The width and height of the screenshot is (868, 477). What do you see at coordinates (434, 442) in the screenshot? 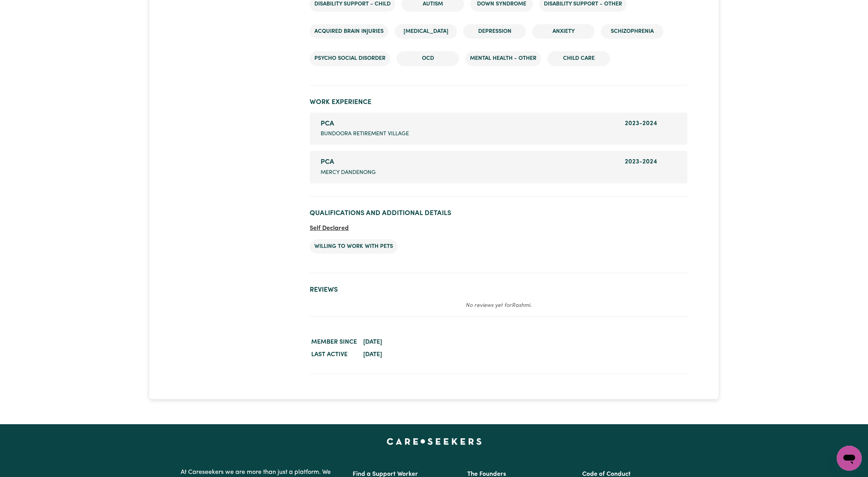
I see `a: Careseekers home page` at bounding box center [434, 442].